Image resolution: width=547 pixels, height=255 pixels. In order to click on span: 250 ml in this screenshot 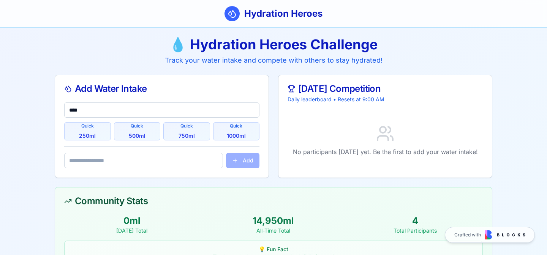, I will do `click(87, 136)`.